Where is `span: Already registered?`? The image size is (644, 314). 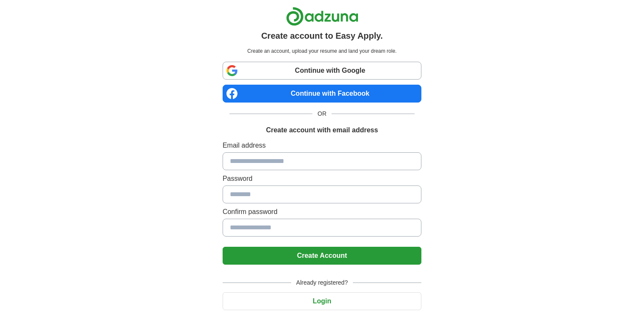
span: Already registered? is located at coordinates (322, 282).